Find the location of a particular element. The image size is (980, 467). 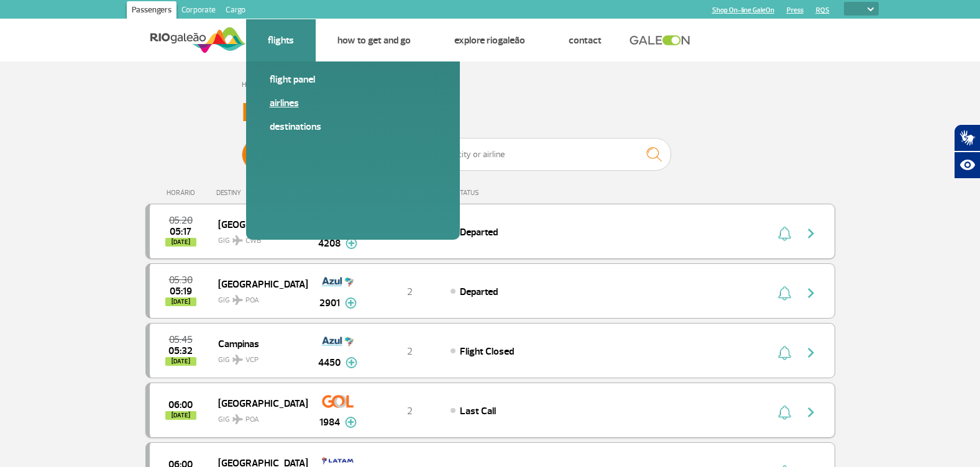

span: 4450 is located at coordinates (329, 363).